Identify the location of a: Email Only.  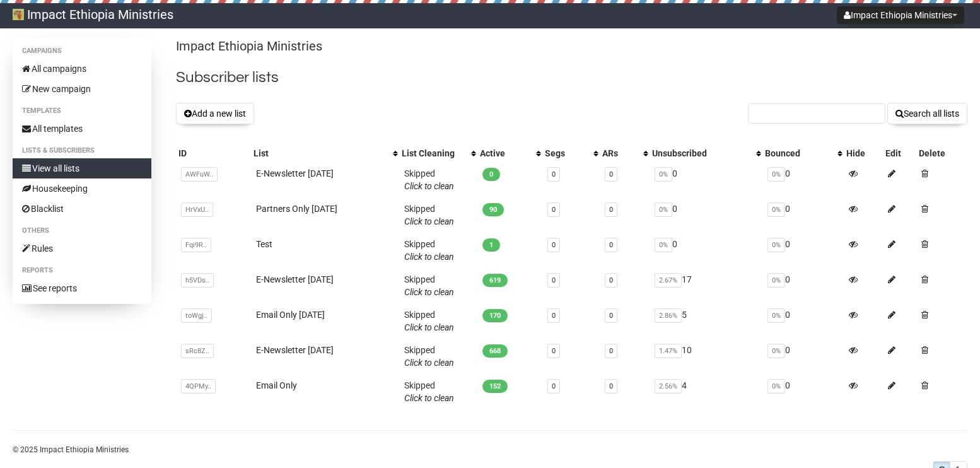
(276, 385).